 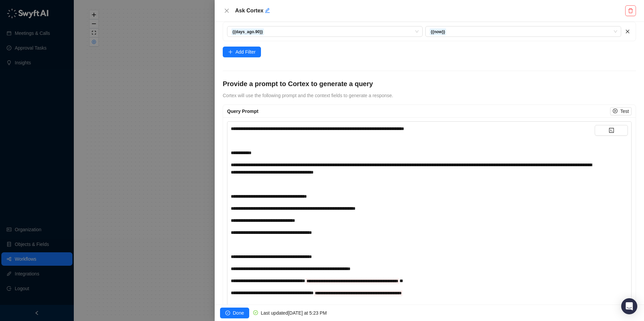 What do you see at coordinates (242, 111) in the screenshot?
I see `span: Query Prompt` at bounding box center [242, 111].